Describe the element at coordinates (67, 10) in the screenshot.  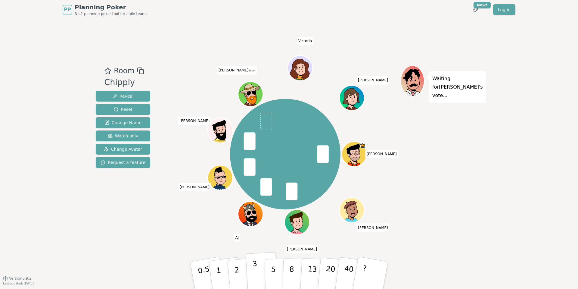
I see `span: PP` at that location.